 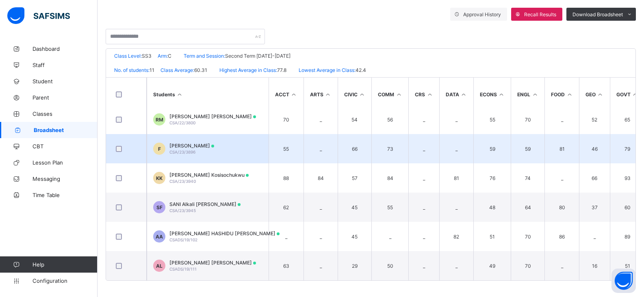 I want to click on span: Highest Average in Class:, so click(x=249, y=70).